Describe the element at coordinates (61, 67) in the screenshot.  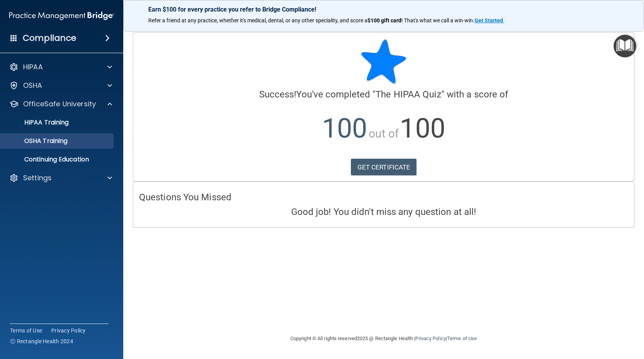
I see `a: HIPAA` at that location.